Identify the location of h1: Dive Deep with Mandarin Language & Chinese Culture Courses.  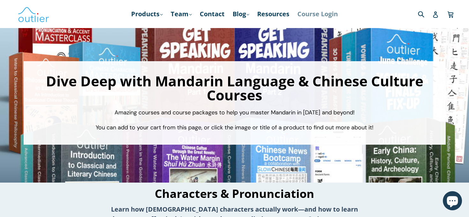
(234, 88).